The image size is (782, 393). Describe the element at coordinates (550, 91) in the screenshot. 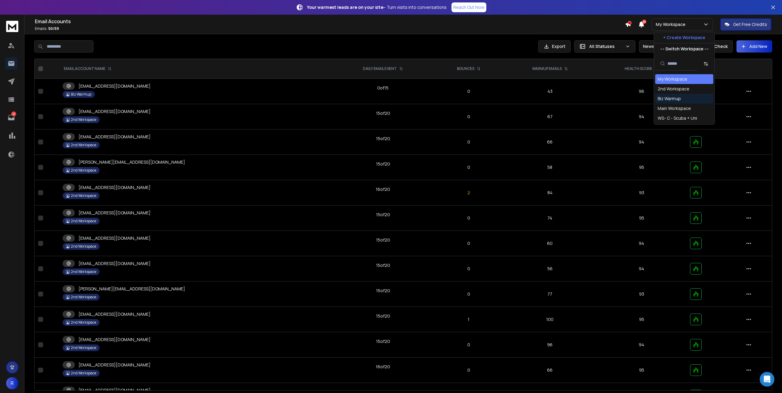

I see `td: 43` at that location.